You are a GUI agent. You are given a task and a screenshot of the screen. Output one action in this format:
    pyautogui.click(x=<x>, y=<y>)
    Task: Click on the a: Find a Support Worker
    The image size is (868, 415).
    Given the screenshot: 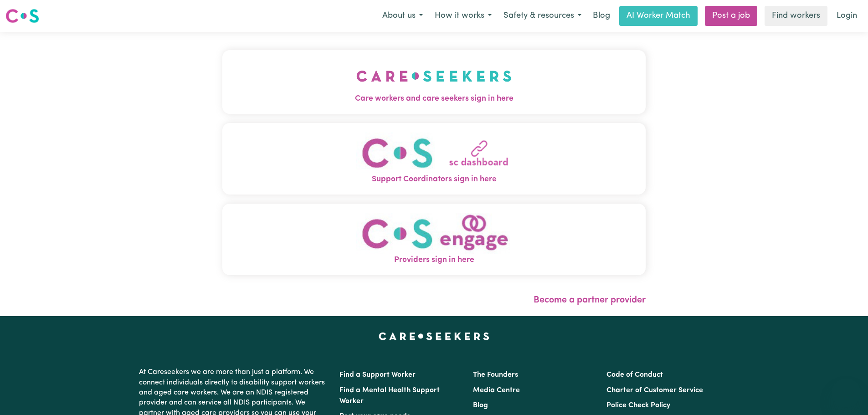 What is the action you would take?
    pyautogui.click(x=377, y=375)
    